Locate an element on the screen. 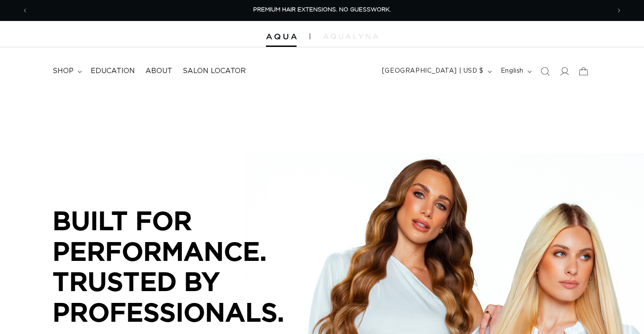 This screenshot has height=334, width=644. span: PREMIUM HAIR EXTENSIONS. NO GUESSWORK. is located at coordinates (322, 10).